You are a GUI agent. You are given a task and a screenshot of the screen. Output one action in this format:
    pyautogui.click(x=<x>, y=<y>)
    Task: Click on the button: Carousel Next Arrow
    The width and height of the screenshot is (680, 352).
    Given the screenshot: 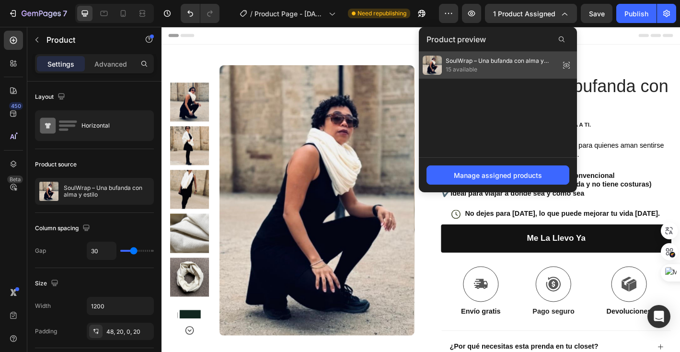 What is the action you would take?
    pyautogui.click(x=31, y=336)
    